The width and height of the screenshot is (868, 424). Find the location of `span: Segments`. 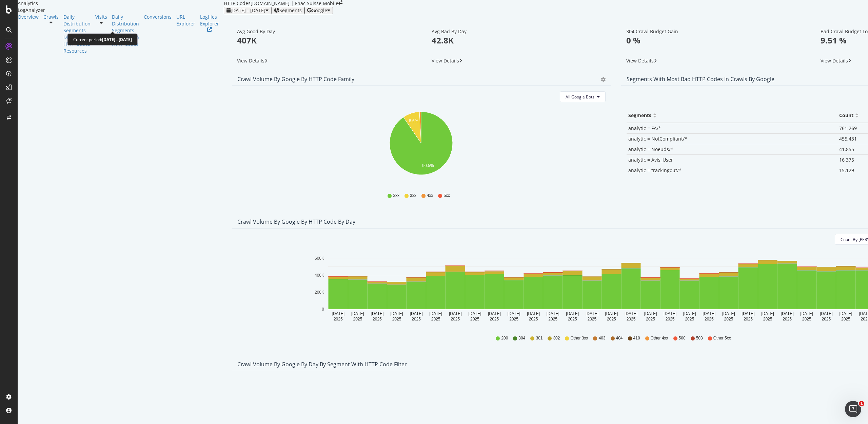

span: Segments is located at coordinates (291, 11).